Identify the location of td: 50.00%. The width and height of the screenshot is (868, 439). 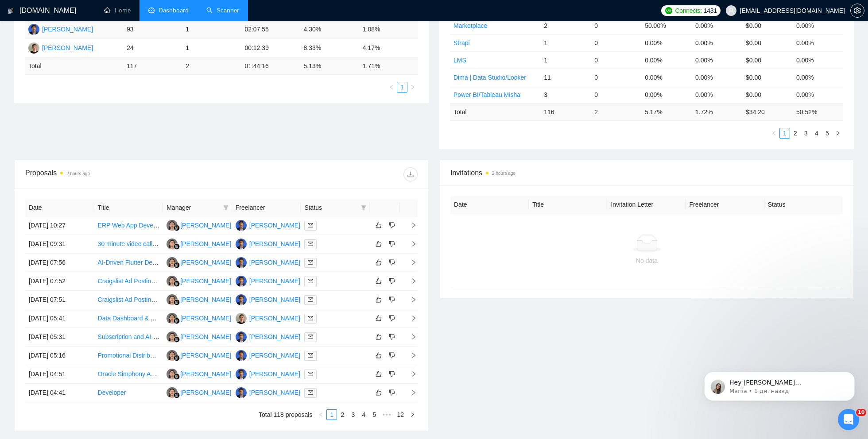
(667, 25).